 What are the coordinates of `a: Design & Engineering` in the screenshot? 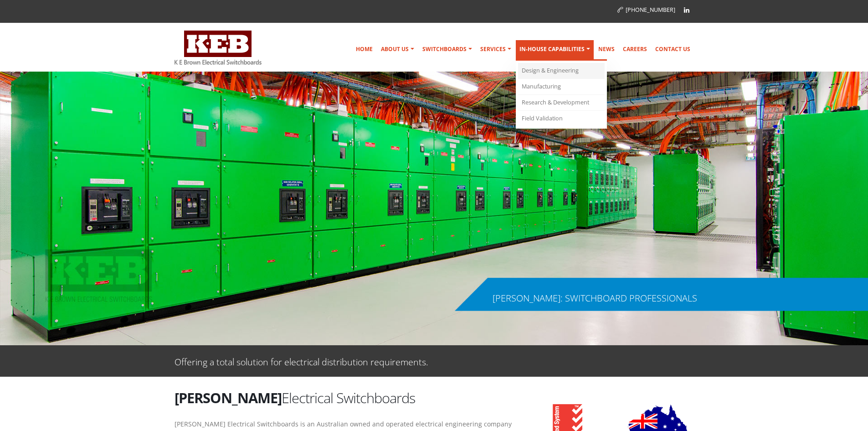 It's located at (561, 70).